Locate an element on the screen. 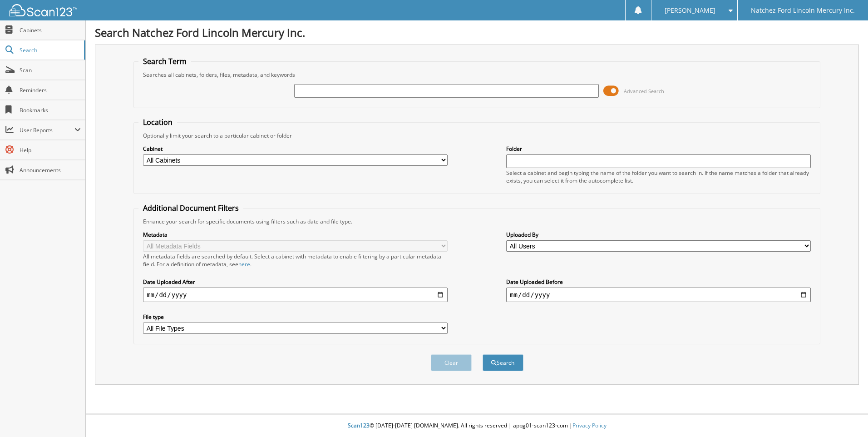 The height and width of the screenshot is (437, 868). span: Search is located at coordinates (50, 50).